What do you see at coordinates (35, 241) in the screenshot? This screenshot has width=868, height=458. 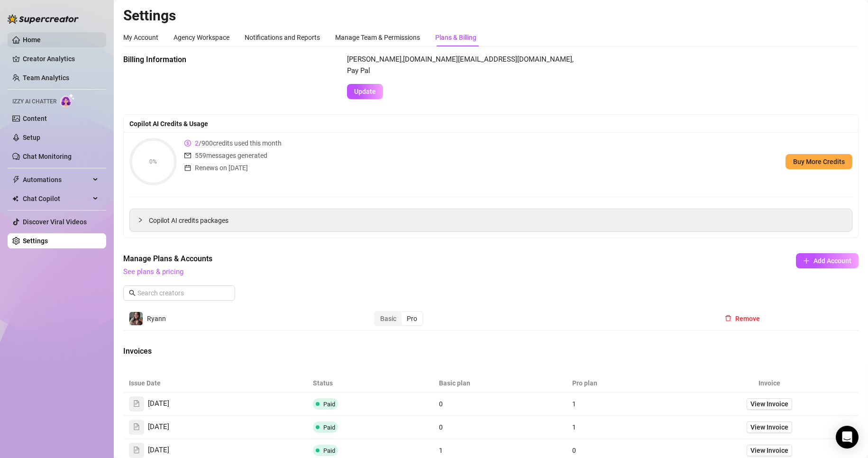 I see `a: Settings` at bounding box center [35, 241].